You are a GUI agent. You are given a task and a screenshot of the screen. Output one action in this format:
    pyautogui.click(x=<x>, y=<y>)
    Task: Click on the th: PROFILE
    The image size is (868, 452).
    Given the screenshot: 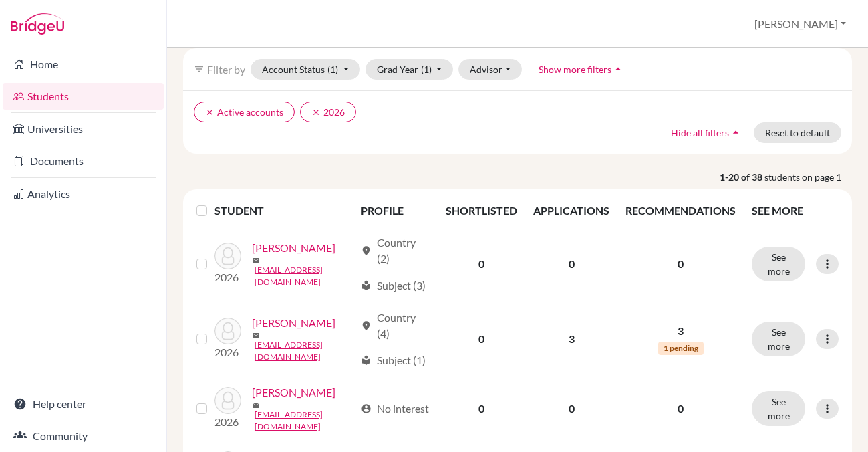 What is the action you would take?
    pyautogui.click(x=395, y=210)
    